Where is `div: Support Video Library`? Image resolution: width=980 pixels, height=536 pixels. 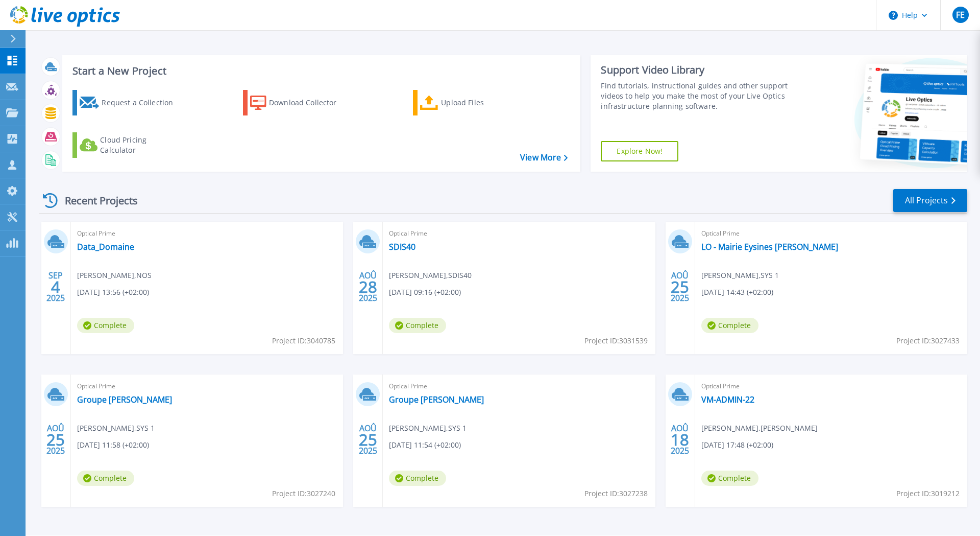
div: Support Video Library is located at coordinates (697, 70).